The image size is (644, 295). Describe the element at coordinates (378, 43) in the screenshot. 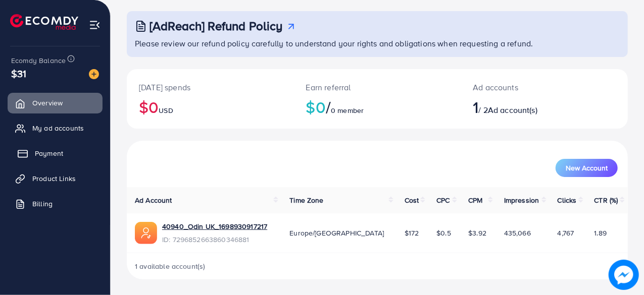

I see `p: Please review our refund policy carefully to understand your rights and obligations when requesti...` at that location.